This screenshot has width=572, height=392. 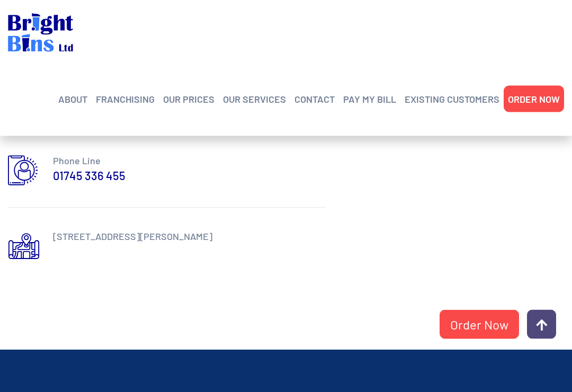 I want to click on a: 01745 336 455, so click(x=89, y=175).